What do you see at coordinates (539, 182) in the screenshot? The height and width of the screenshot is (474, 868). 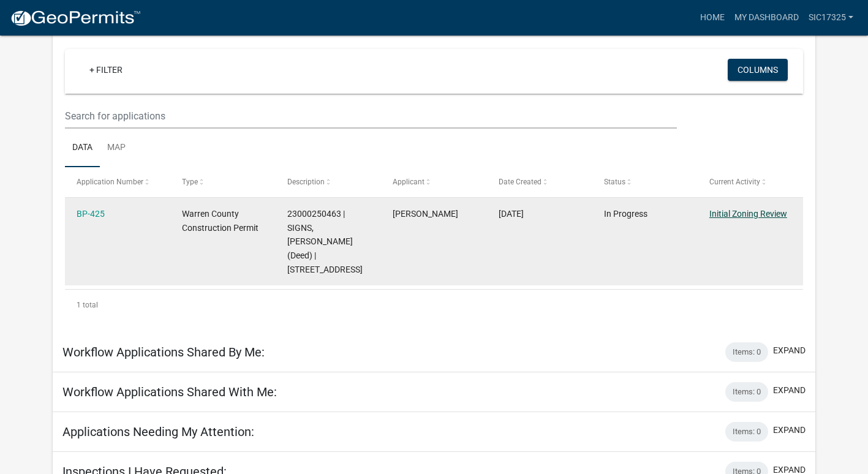 I see `datatable-header-cell: Date Created` at bounding box center [539, 182].